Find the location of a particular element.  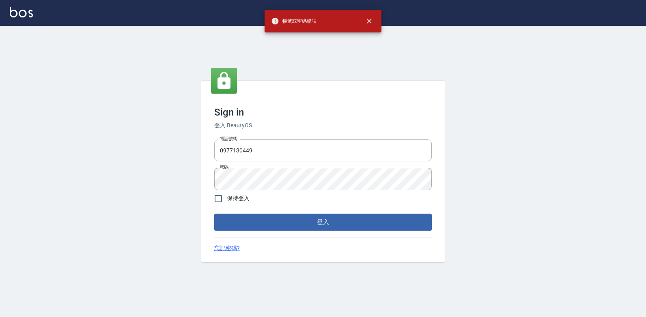

label: 電話號碼 is located at coordinates (228, 139).